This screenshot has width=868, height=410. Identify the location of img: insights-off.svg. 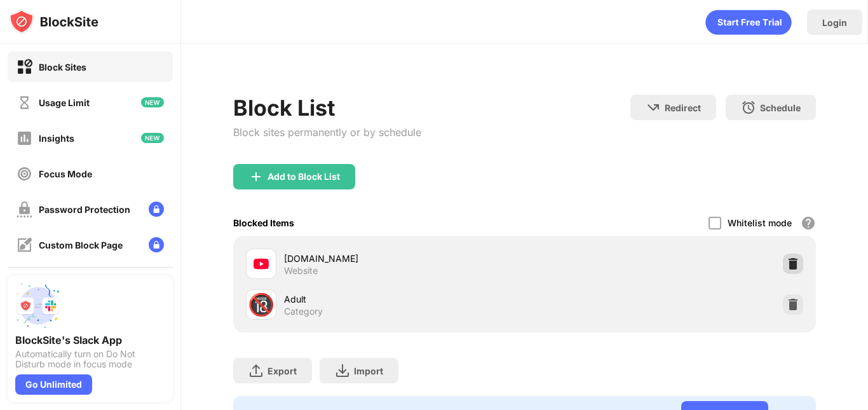
(24, 138).